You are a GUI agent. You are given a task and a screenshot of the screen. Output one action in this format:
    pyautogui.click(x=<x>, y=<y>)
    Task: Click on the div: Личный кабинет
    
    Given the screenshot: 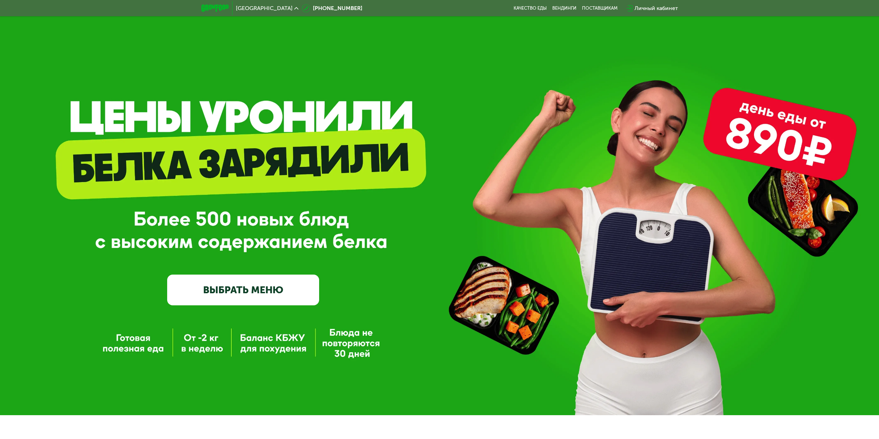 What is the action you would take?
    pyautogui.click(x=656, y=8)
    